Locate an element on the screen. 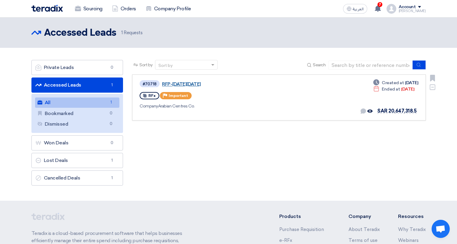 This screenshot has width=457, height=244. a: Cancelled Deals1 is located at coordinates (77, 178).